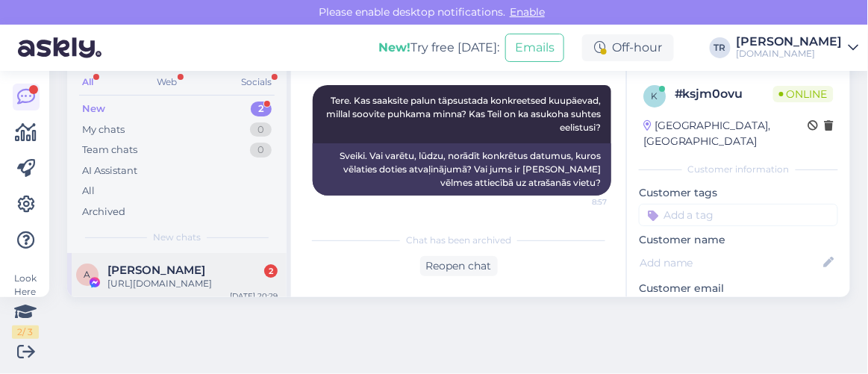 This screenshot has height=374, width=868. Describe the element at coordinates (26, 305) in the screenshot. I see `div: Look Here` at that location.